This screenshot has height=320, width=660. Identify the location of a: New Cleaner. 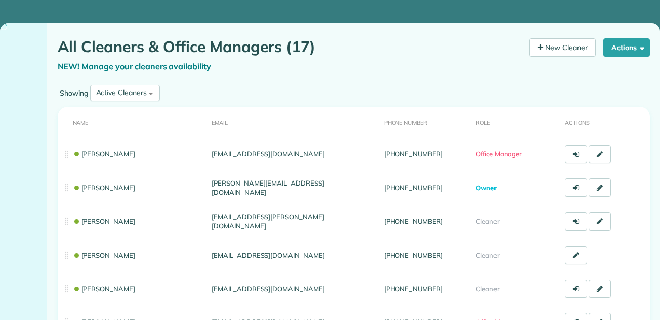
(562, 48).